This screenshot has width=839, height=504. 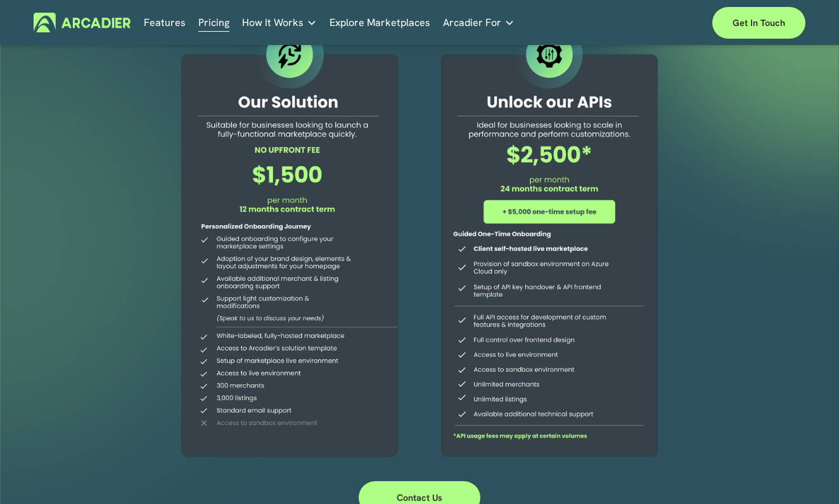 What do you see at coordinates (759, 22) in the screenshot?
I see `a: Get in touch` at bounding box center [759, 22].